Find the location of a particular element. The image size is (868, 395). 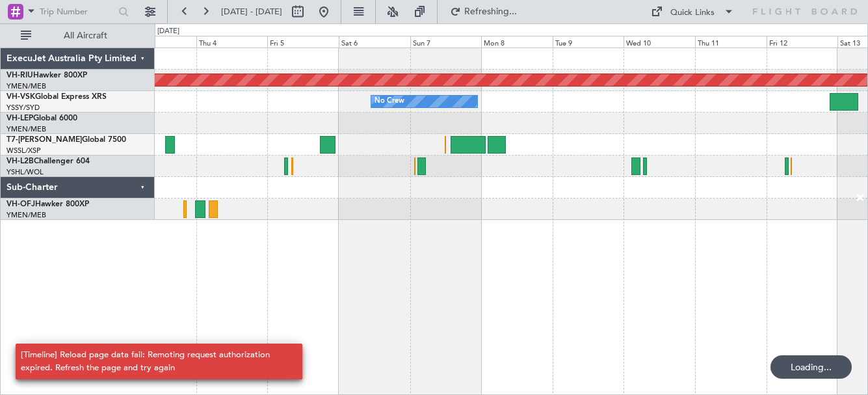

div: Loading... is located at coordinates (811, 367).